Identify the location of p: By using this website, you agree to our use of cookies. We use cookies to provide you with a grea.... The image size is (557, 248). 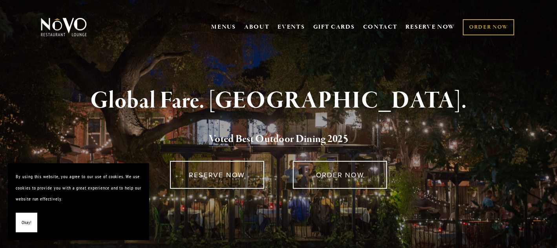
(78, 188).